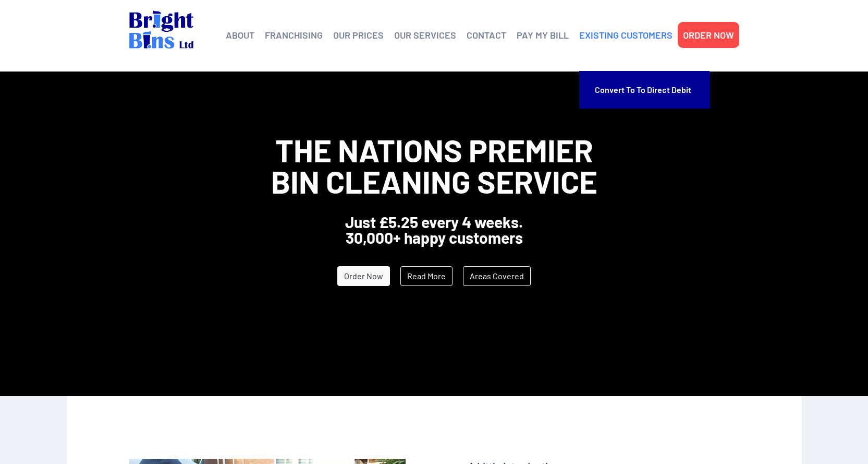 The image size is (868, 464). Describe the element at coordinates (425, 35) in the screenshot. I see `a: OUR SERVICES` at that location.